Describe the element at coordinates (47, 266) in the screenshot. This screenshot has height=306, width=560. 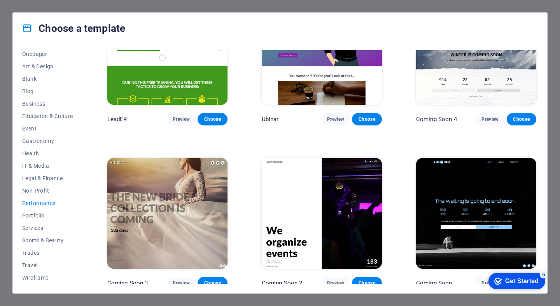
I see `span: Travel` at that location.